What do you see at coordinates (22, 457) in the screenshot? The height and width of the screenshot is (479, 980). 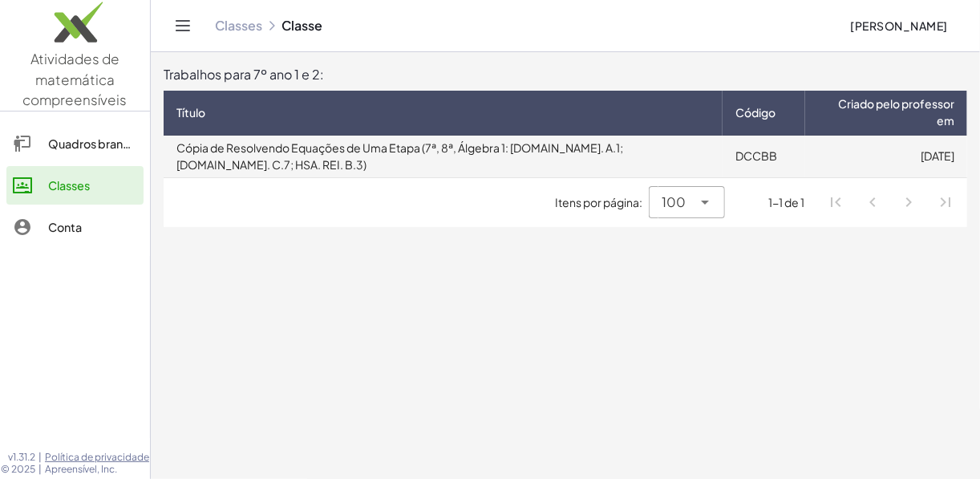 I see `span: v1.31.2` at bounding box center [22, 457].